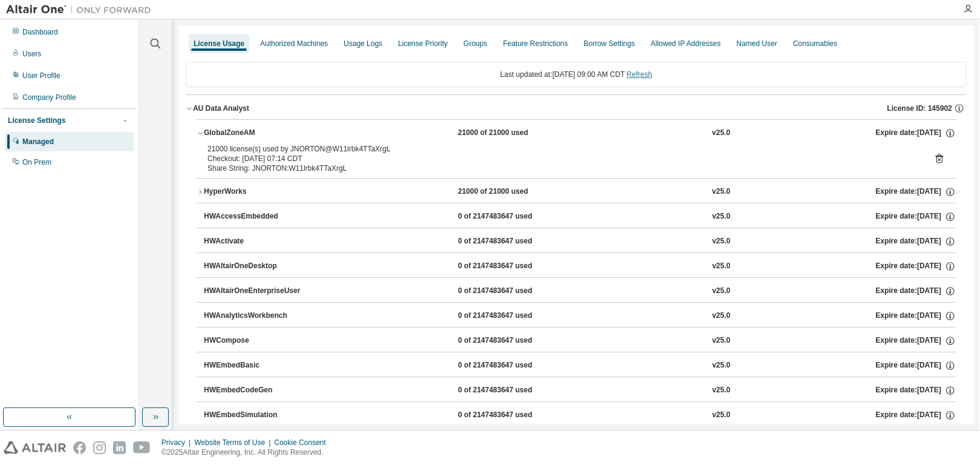  What do you see at coordinates (38, 142) in the screenshot?
I see `div: Managed` at bounding box center [38, 142].